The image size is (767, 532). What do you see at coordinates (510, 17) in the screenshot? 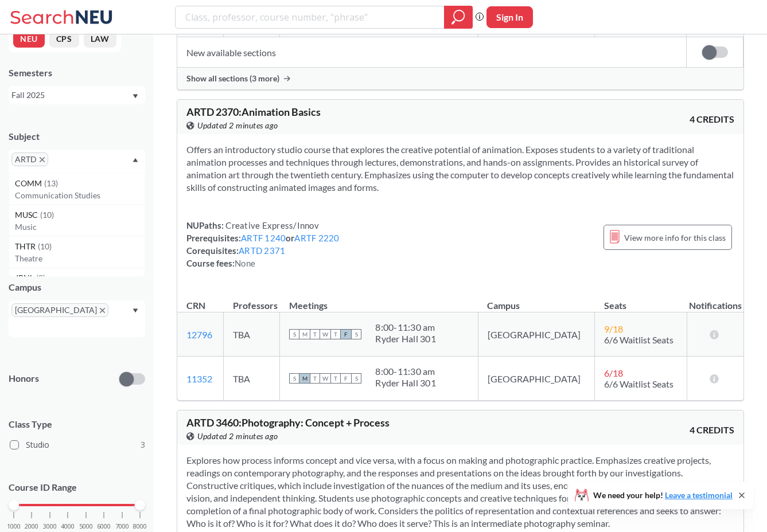
I see `button: Sign In` at bounding box center [510, 17].